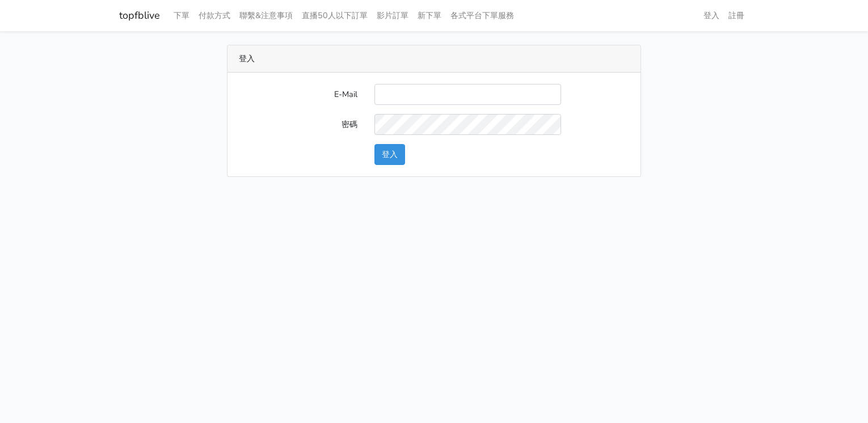 The width and height of the screenshot is (868, 423). I want to click on a: 影片訂單, so click(393, 16).